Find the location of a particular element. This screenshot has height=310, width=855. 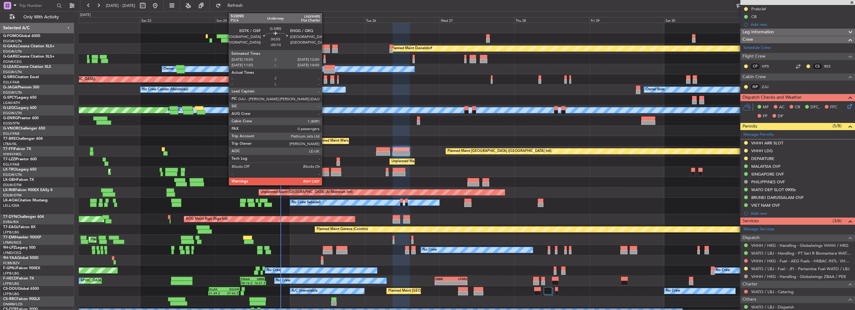

a: Schedule Crew is located at coordinates (757, 48).